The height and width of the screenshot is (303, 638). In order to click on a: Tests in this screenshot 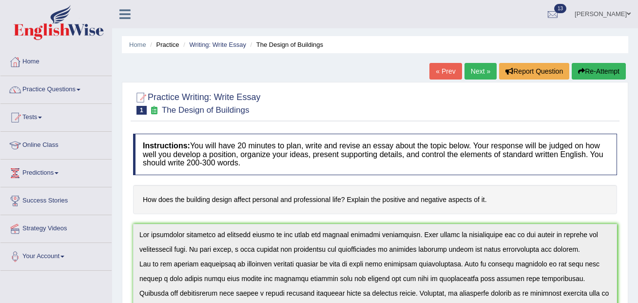, I will do `click(56, 116)`.